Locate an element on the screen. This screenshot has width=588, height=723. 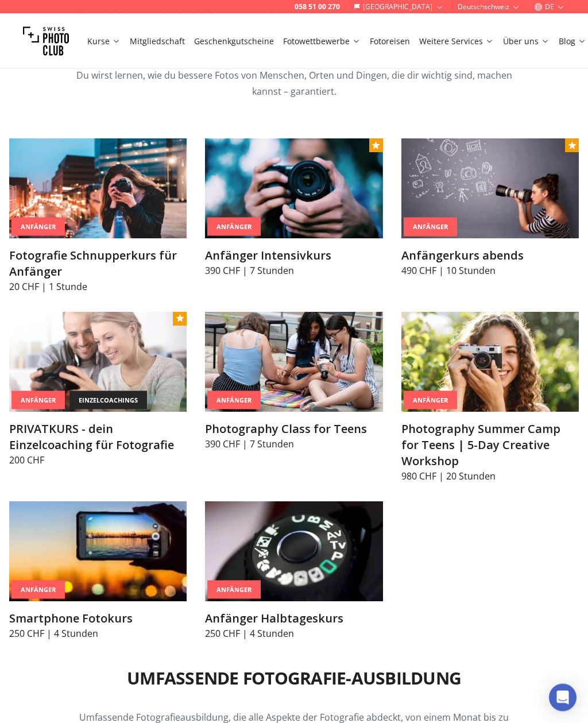
a: Geschenkgutscheine is located at coordinates (234, 42).